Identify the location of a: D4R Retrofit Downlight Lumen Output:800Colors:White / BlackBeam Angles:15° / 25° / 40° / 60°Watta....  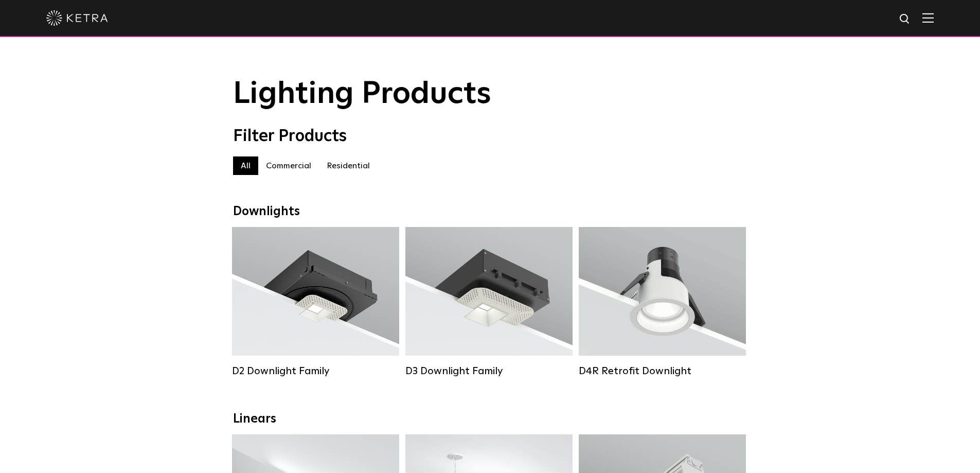
(662, 302).